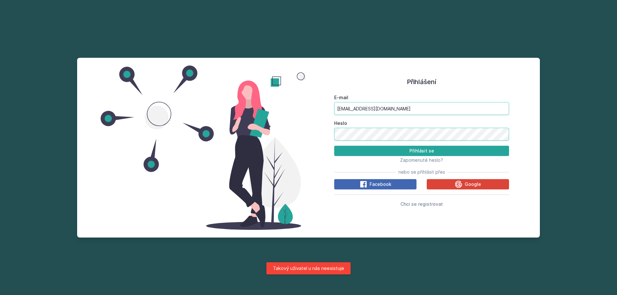 This screenshot has width=617, height=295. I want to click on span: nebo se přihlásit přes, so click(421, 172).